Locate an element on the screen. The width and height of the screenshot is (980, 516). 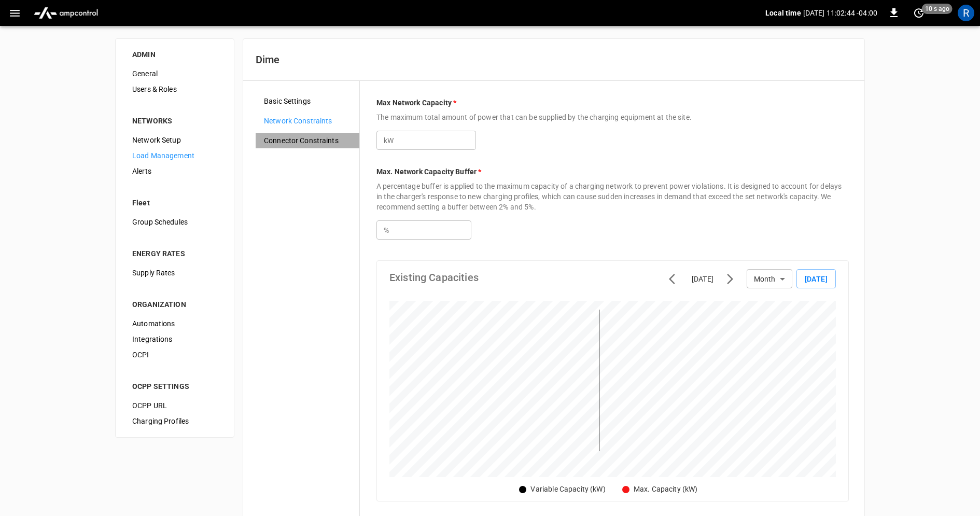
div: Supply Rates is located at coordinates (175, 273).